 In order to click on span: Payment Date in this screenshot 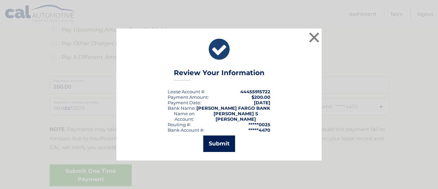, I will do `click(184, 102)`.